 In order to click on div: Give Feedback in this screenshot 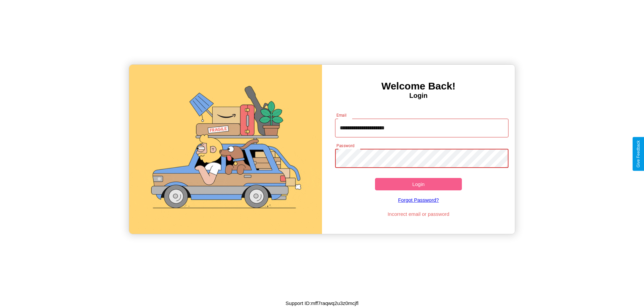, I will do `click(638, 154)`.